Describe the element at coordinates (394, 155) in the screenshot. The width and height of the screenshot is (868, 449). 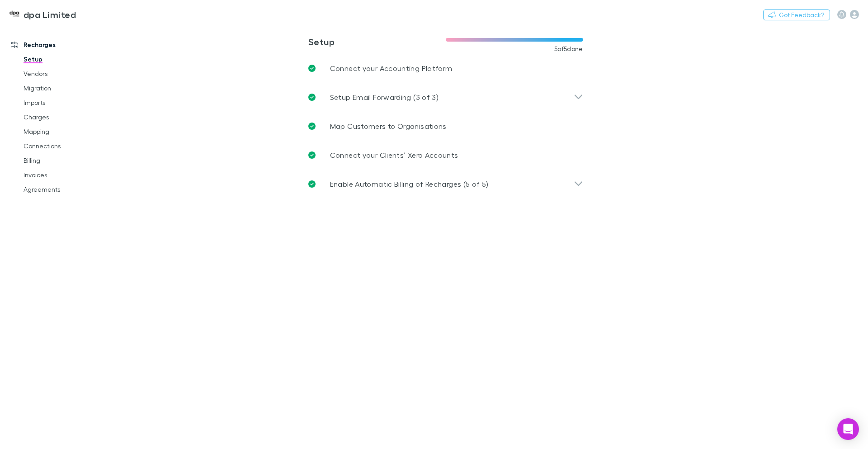
I see `p: Connect your Clients’ Xero Accounts` at that location.